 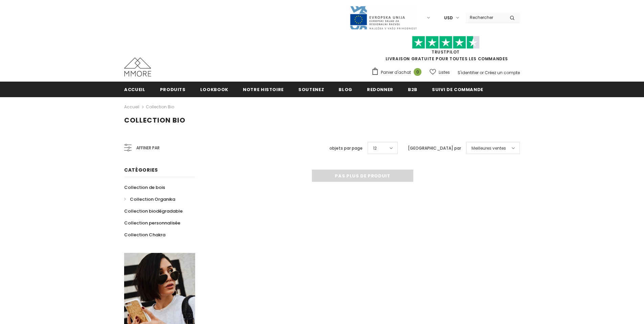 I want to click on a: Collection Organika, so click(x=149, y=199).